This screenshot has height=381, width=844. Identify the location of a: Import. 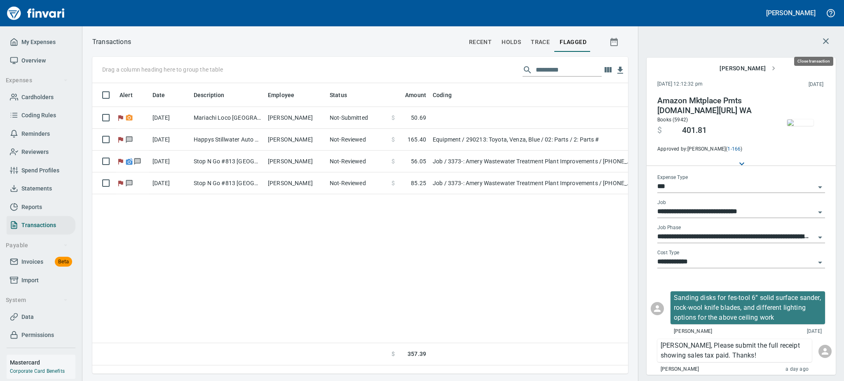
(41, 281).